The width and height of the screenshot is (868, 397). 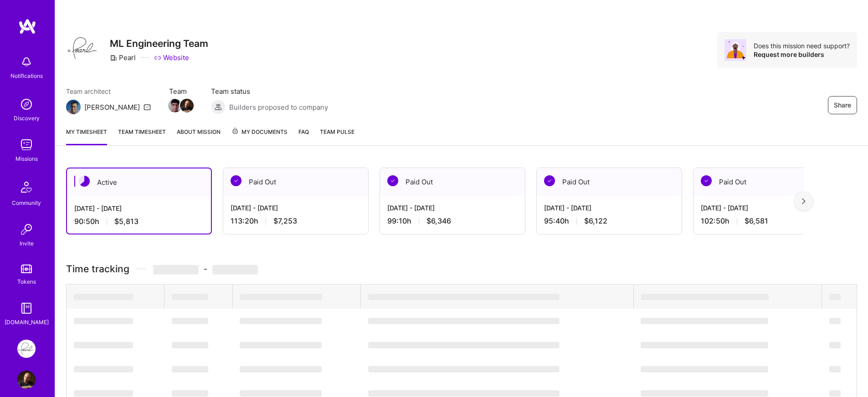 I want to click on img: bell, so click(x=26, y=62).